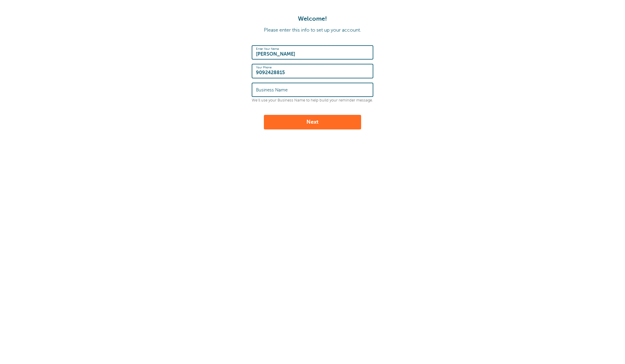  I want to click on p: We'll use your Business Name to help build your reminder message., so click(312, 101).